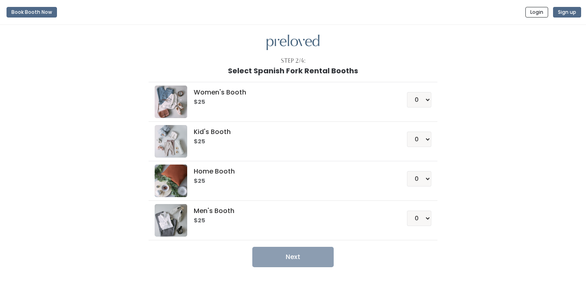 The width and height of the screenshot is (586, 290). I want to click on div: Step 2/4:, so click(293, 61).